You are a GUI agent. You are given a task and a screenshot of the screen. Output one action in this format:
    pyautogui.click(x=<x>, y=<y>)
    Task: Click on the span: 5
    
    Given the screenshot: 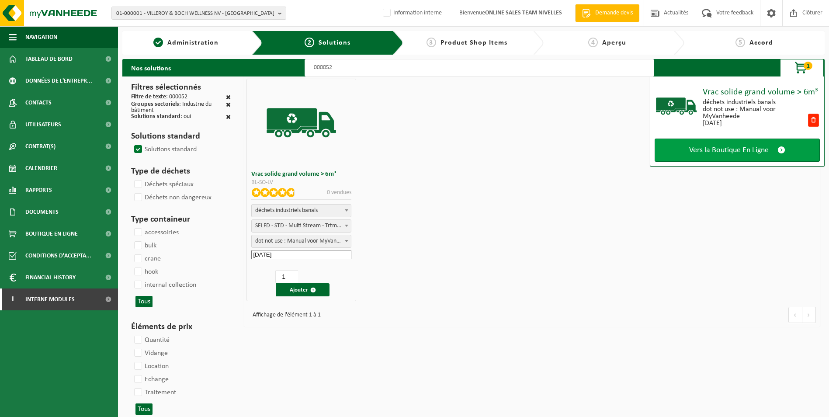 What is the action you would take?
    pyautogui.click(x=740, y=42)
    